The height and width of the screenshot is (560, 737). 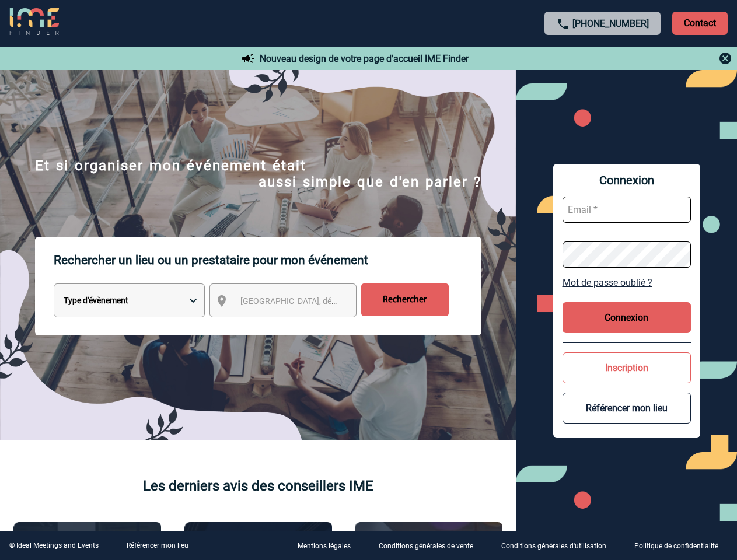 I want to click on button: Inscription, so click(x=626, y=367).